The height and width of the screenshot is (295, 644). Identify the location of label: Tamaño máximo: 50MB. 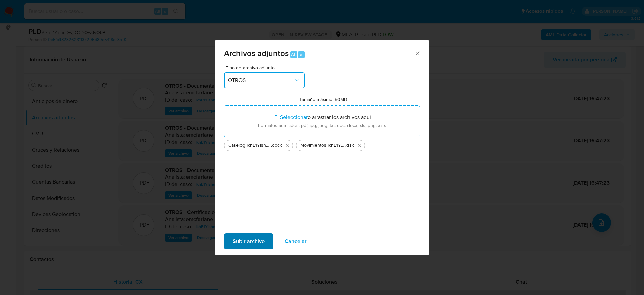
(323, 99).